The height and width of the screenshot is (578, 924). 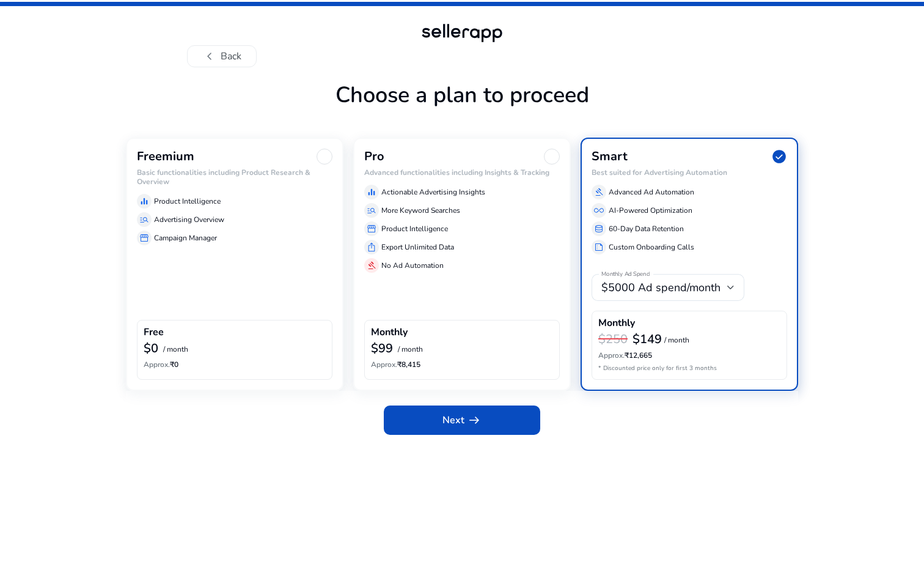 What do you see at coordinates (153, 332) in the screenshot?
I see `h4: Free` at bounding box center [153, 332].